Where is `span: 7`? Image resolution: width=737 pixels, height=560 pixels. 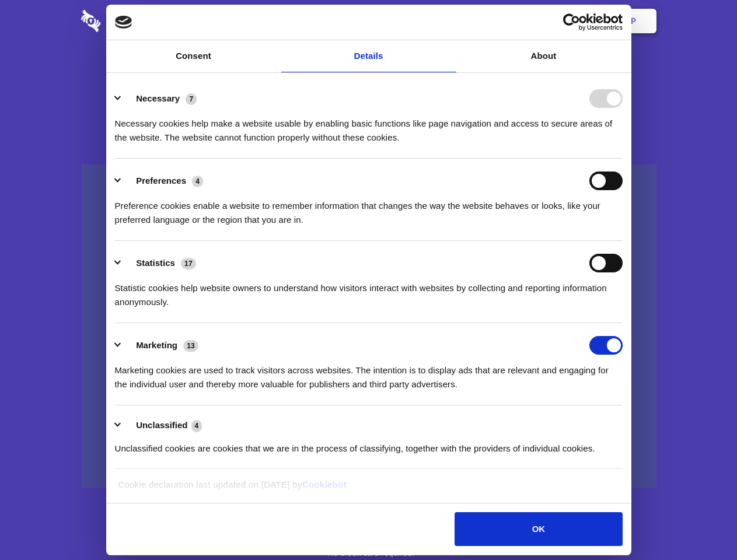
span: 7 is located at coordinates (191, 99).